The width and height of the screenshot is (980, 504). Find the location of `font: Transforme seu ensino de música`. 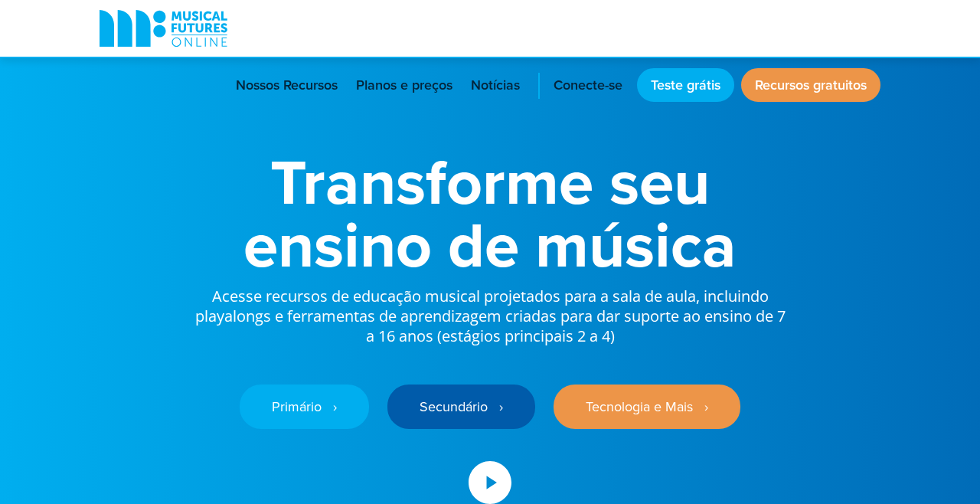

font: Transforme seu ensino de música is located at coordinates (490, 213).